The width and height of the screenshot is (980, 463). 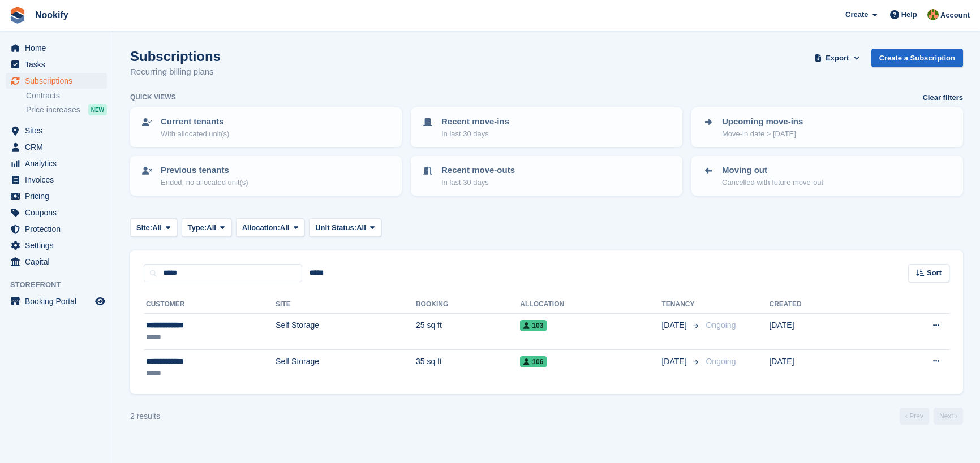 I want to click on th: Customer, so click(x=210, y=305).